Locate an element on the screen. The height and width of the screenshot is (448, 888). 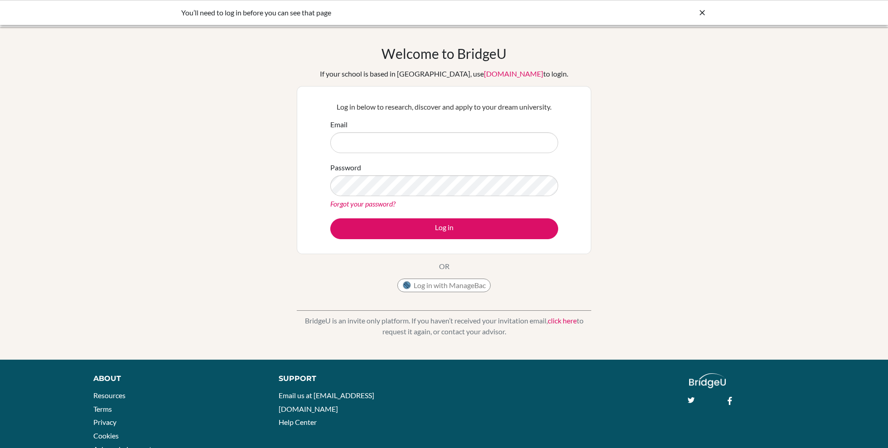
img: logo_white@2x-f4f0deed5e89b7ecb1c2cc34c3e3d731f90f0f143d5ea2071677605dd97b5244.png is located at coordinates (707, 381).